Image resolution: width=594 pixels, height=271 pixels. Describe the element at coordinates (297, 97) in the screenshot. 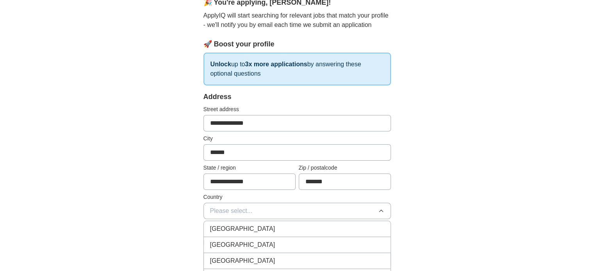

I see `div: Address` at that location.